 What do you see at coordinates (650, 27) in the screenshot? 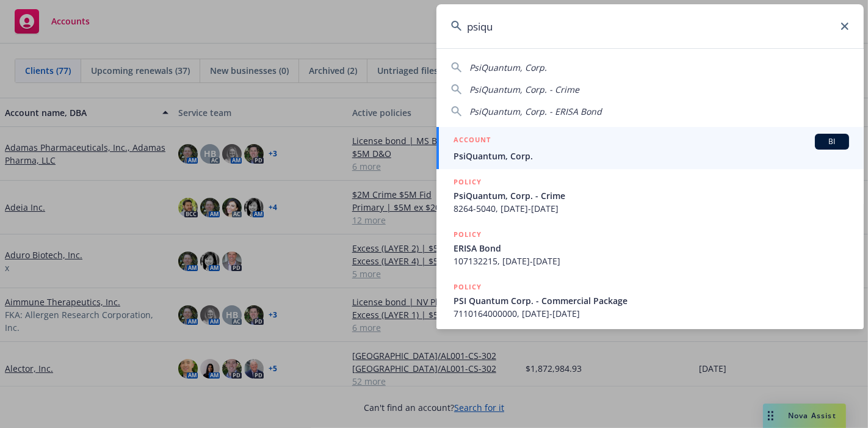
I see `input: Search...` at bounding box center [650, 27].